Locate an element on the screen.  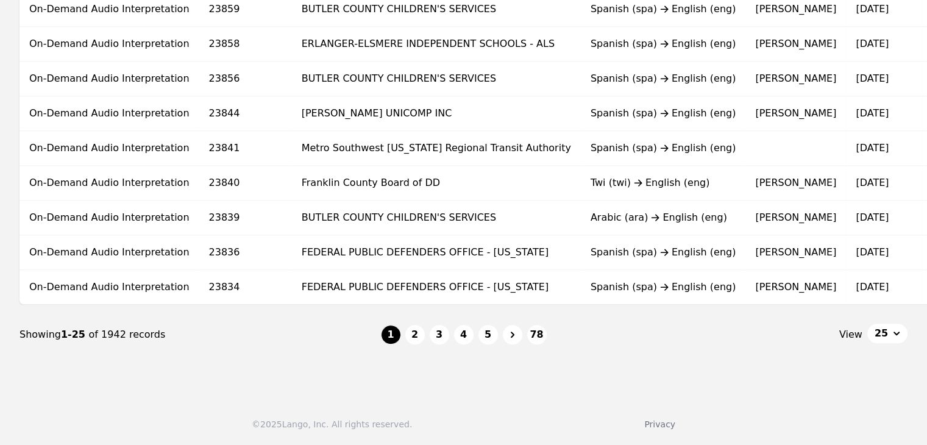
nav: Page navigation is located at coordinates (463, 335).